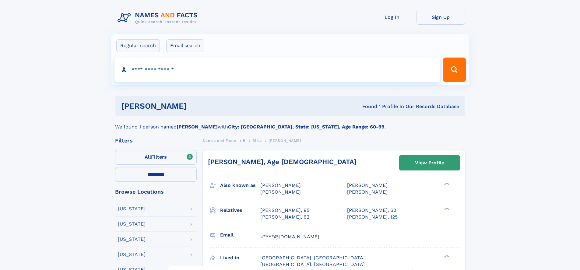 The image size is (580, 270). What do you see at coordinates (257, 141) in the screenshot?
I see `span: Bliss` at bounding box center [257, 141].